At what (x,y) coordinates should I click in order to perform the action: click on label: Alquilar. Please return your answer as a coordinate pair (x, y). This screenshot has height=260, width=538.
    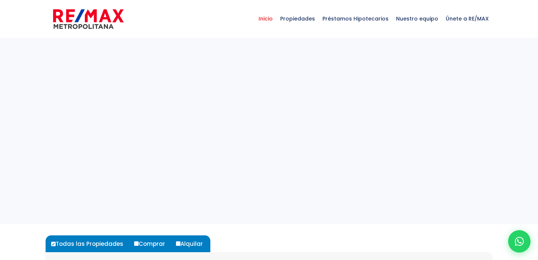
    Looking at the image, I should click on (192, 244).